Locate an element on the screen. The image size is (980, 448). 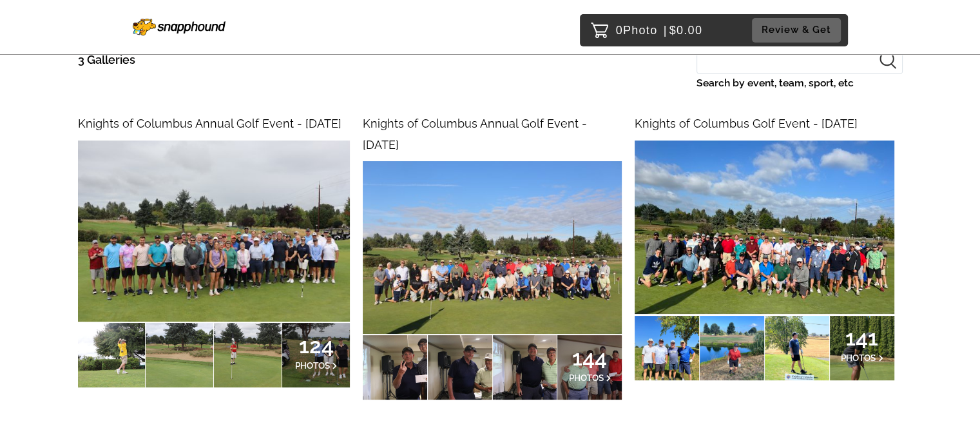
label: Search by event, team, sport, etc is located at coordinates (800, 83).